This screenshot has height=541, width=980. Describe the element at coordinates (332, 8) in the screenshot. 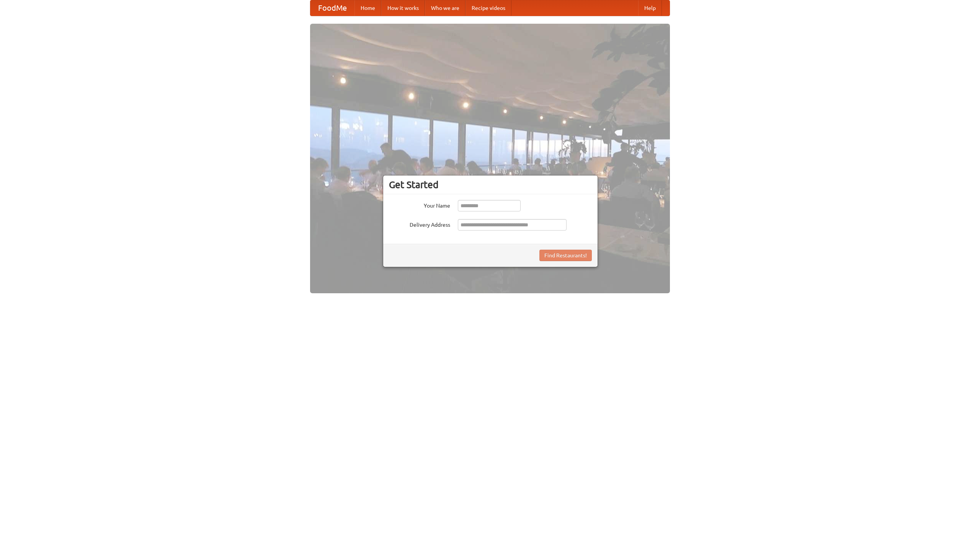

I see `a: FoodMe` at that location.